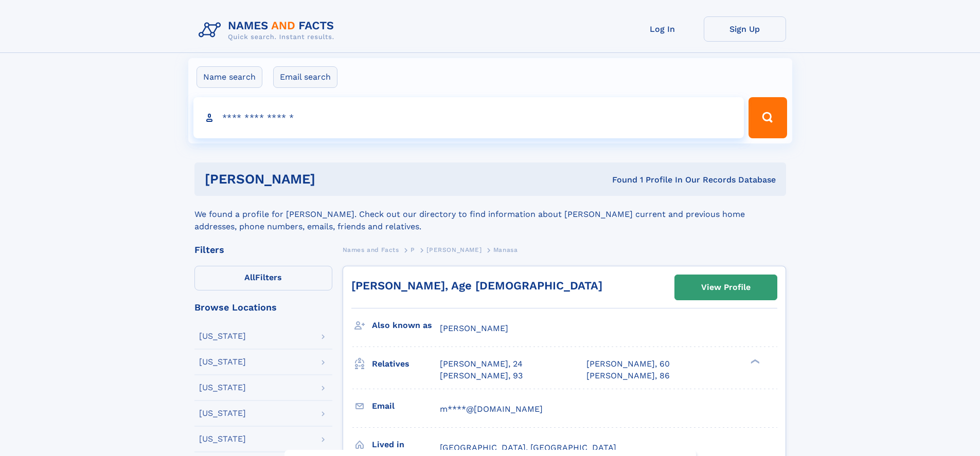 The image size is (980, 456). What do you see at coordinates (412, 249) in the screenshot?
I see `span: P` at bounding box center [412, 249].